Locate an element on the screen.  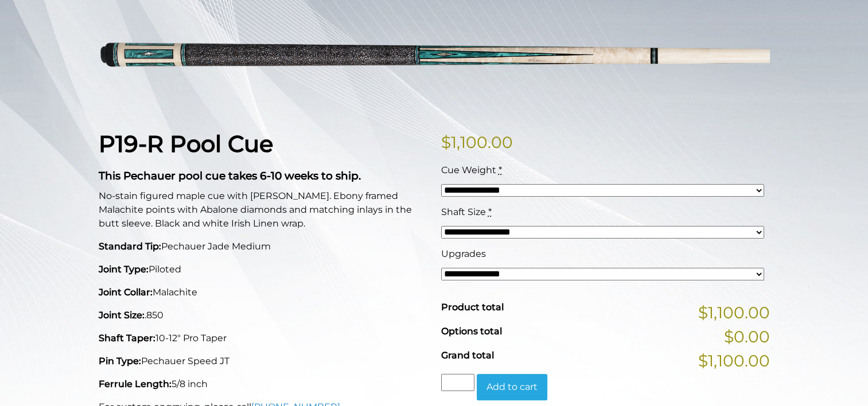
input: Product quantity is located at coordinates (458, 383).